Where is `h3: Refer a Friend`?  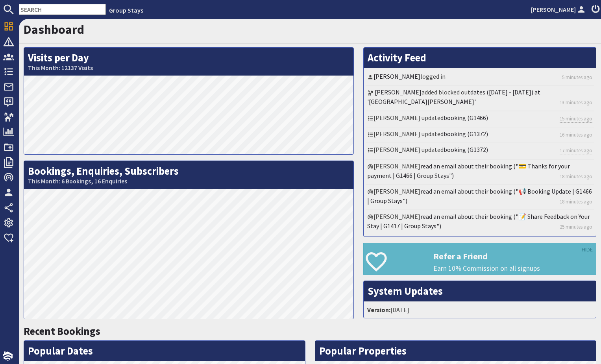
h3: Refer a Friend is located at coordinates (514, 256).